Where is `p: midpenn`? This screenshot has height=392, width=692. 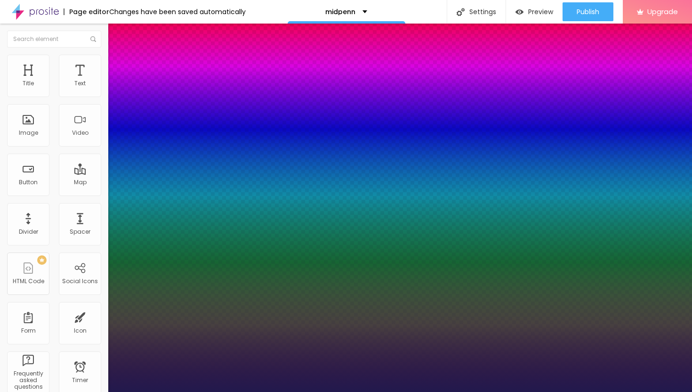 p: midpenn is located at coordinates (340, 12).